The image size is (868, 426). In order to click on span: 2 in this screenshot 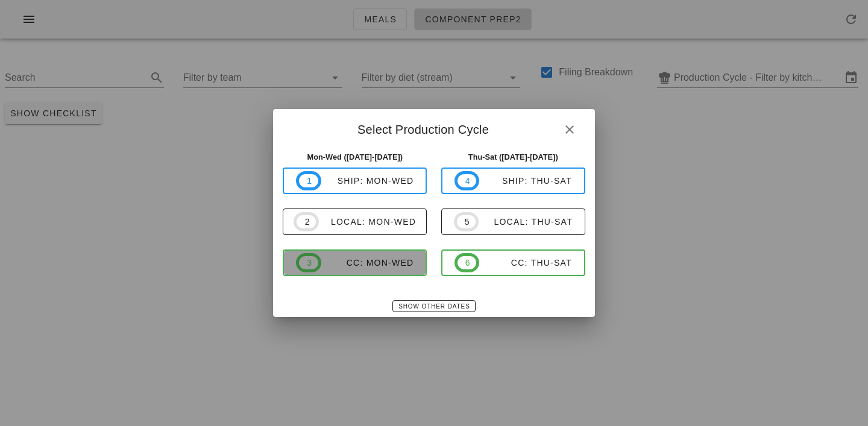, I will do `click(306, 222)`.